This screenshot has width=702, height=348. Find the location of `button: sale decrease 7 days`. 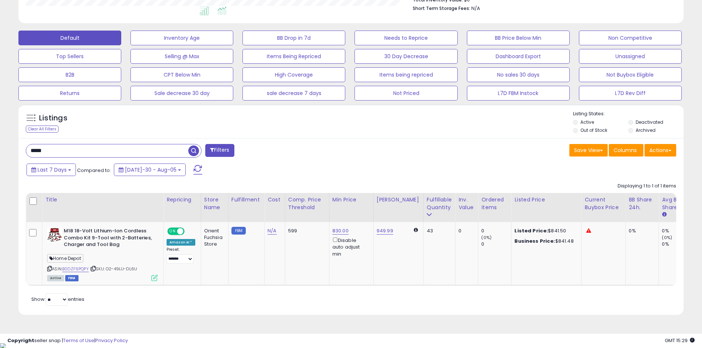

button: sale decrease 7 days is located at coordinates (294, 93).